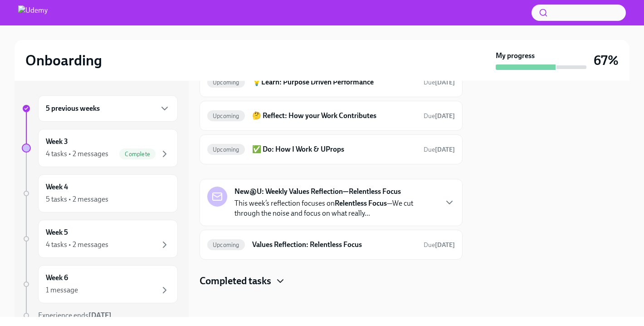  What do you see at coordinates (61, 290) in the screenshot?
I see `div: 1 message` at bounding box center [61, 290].